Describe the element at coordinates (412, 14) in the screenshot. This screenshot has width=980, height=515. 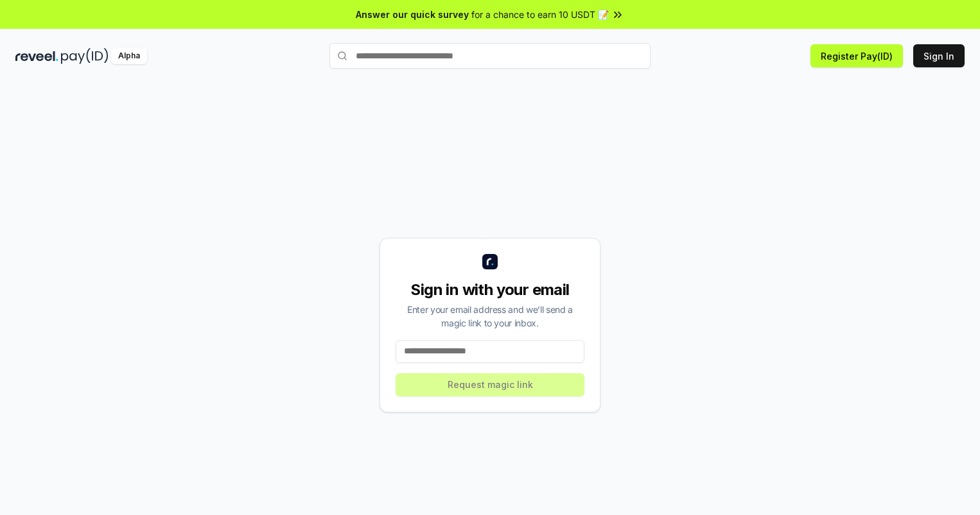
I see `span: Answer our quick survey` at that location.